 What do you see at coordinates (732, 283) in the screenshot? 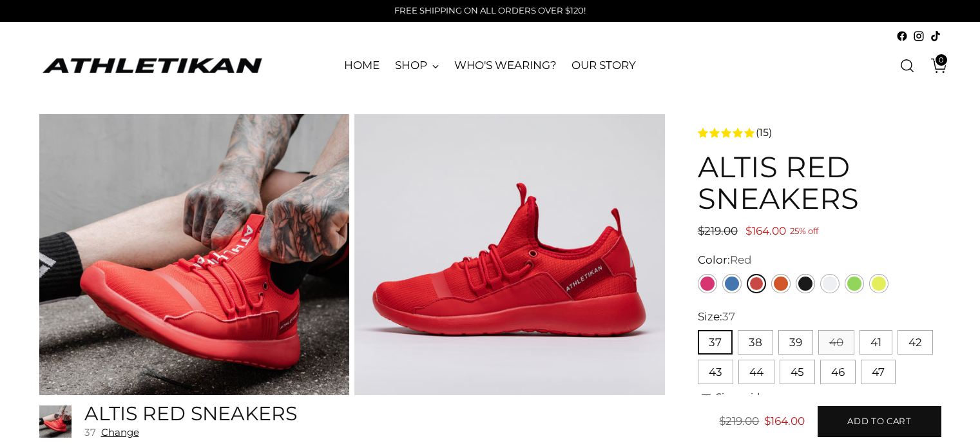
I see `a: Blue` at bounding box center [732, 283].